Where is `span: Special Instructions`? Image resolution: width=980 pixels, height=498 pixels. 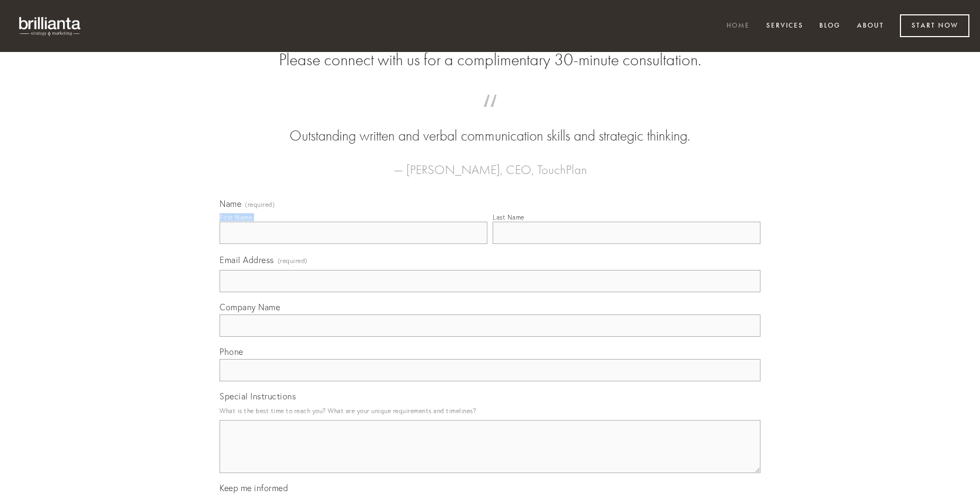 span: Special Instructions is located at coordinates (258, 396).